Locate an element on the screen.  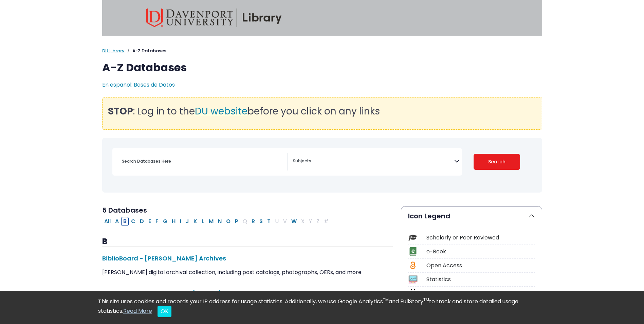
button: Filter Results B is located at coordinates (125, 221).